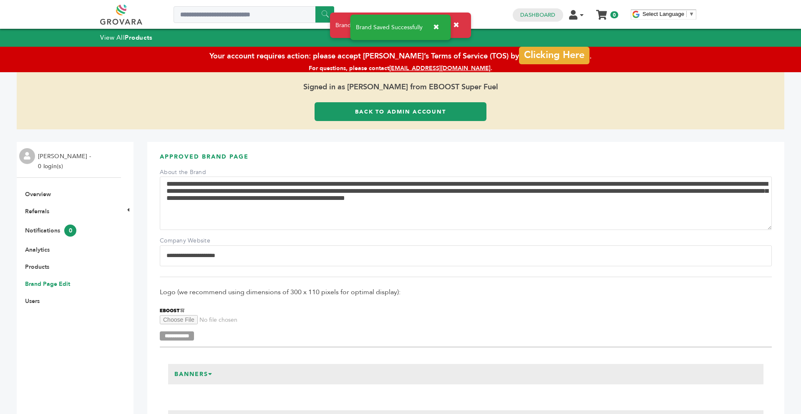 This screenshot has width=801, height=414. I want to click on strong: Products, so click(138, 38).